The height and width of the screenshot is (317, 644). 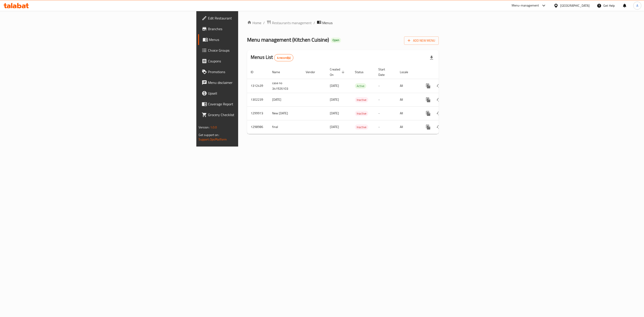 What do you see at coordinates (284, 58) in the screenshot?
I see `div: Total records count` at bounding box center [284, 58].